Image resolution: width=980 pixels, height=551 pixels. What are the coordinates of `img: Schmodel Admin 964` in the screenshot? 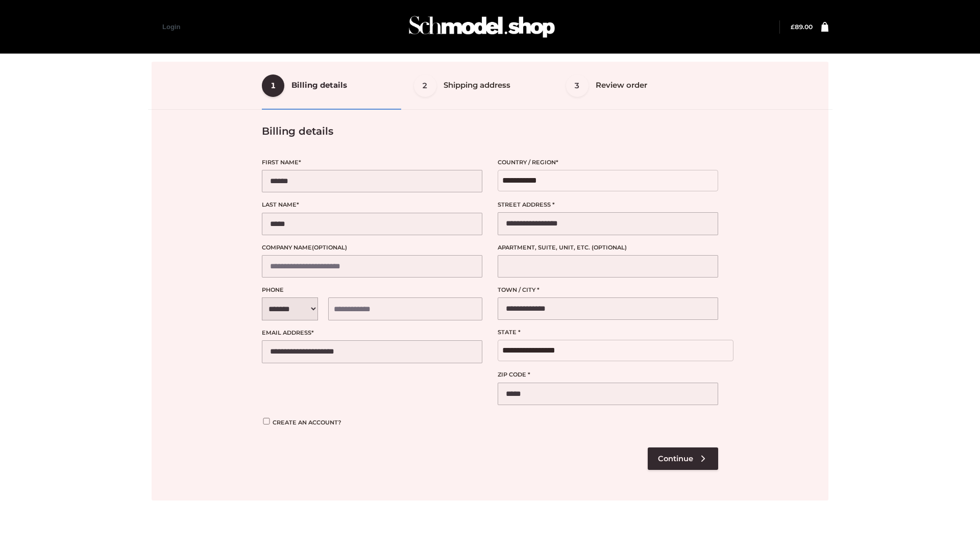 It's located at (482, 26).